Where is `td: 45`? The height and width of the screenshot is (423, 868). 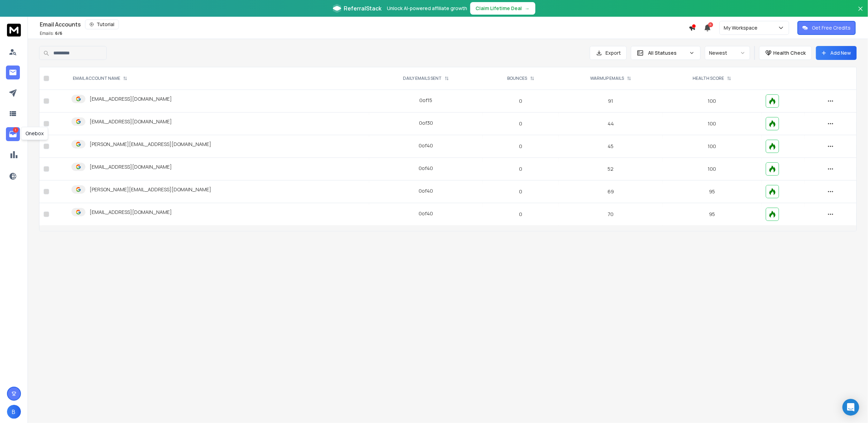
td: 45 is located at coordinates (610, 147).